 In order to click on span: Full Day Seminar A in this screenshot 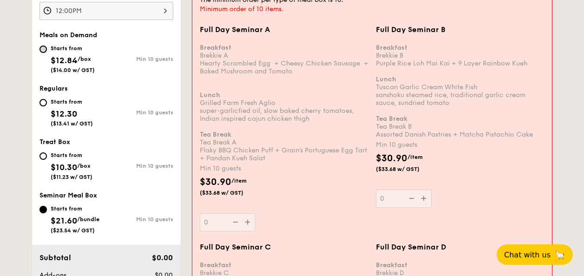, I will do `click(235, 29)`.